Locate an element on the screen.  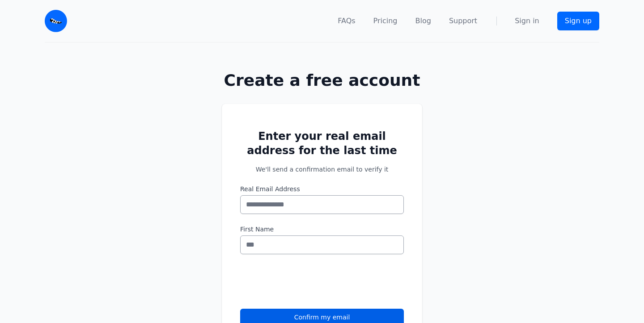
h2: Enter your real email address for the last time is located at coordinates (322, 144).